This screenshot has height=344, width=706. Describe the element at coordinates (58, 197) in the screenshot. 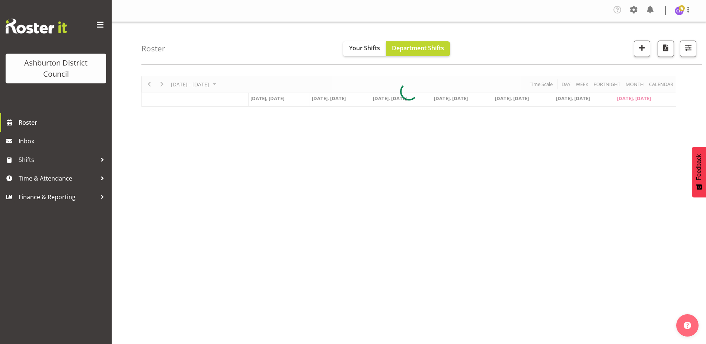

I see `span: Finance & Reporting` at that location.